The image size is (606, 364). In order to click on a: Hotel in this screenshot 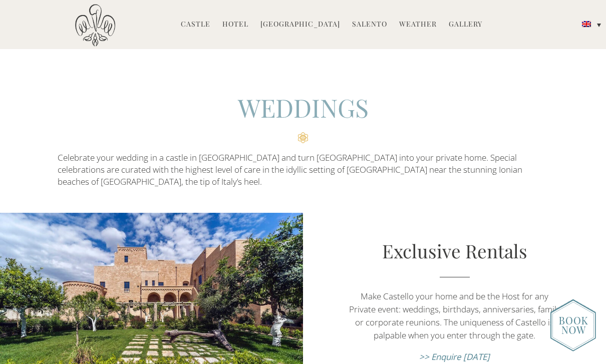, I will do `click(236, 24)`.